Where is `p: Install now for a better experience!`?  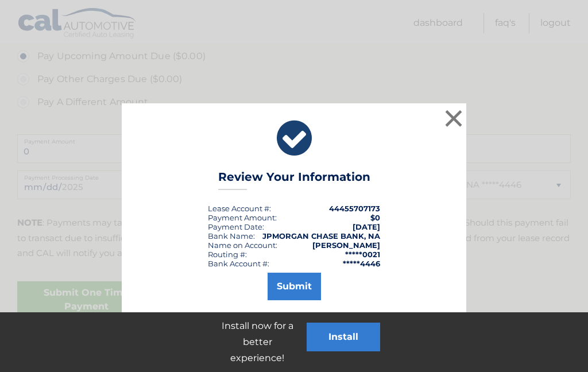 p: Install now for a better experience! is located at coordinates (257, 342).